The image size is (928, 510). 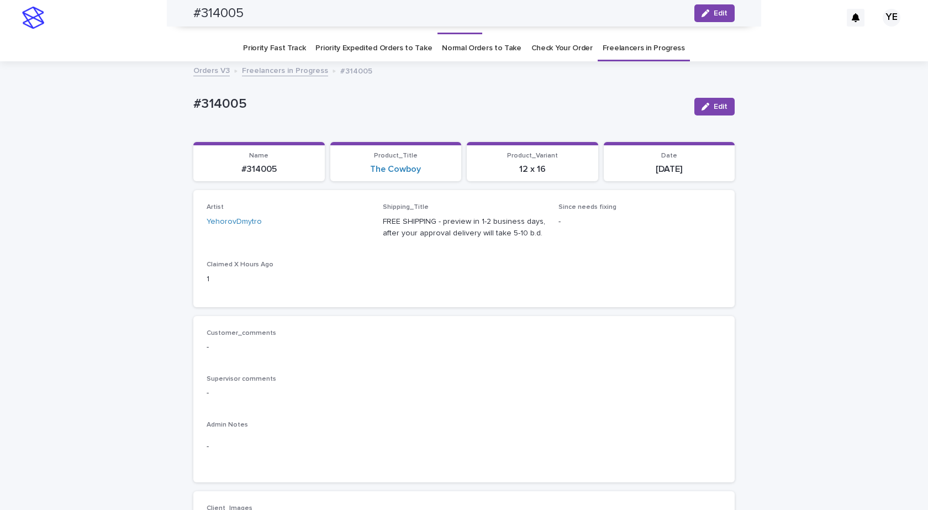 What do you see at coordinates (406, 207) in the screenshot?
I see `span: Shipping_Title` at bounding box center [406, 207].